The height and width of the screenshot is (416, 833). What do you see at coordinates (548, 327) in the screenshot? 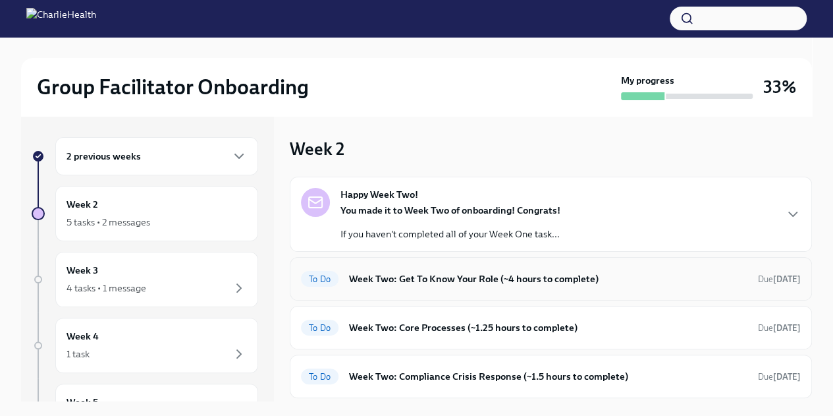
I see `h6: Week Two: Core Processes (~1.25 hours to complete)` at bounding box center [548, 327].